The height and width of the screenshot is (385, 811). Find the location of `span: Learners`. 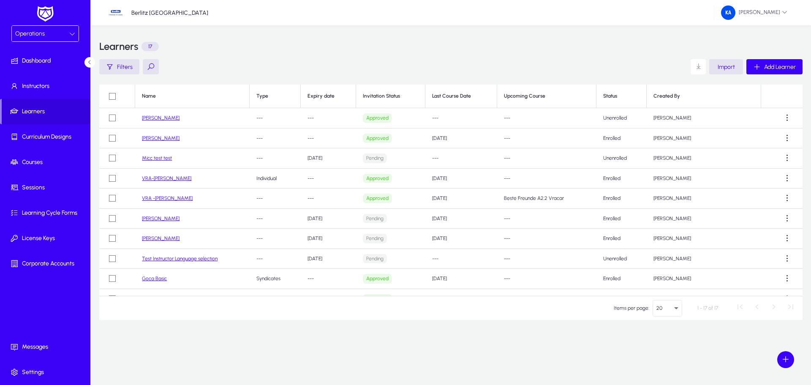

span: Learners is located at coordinates (46, 112).